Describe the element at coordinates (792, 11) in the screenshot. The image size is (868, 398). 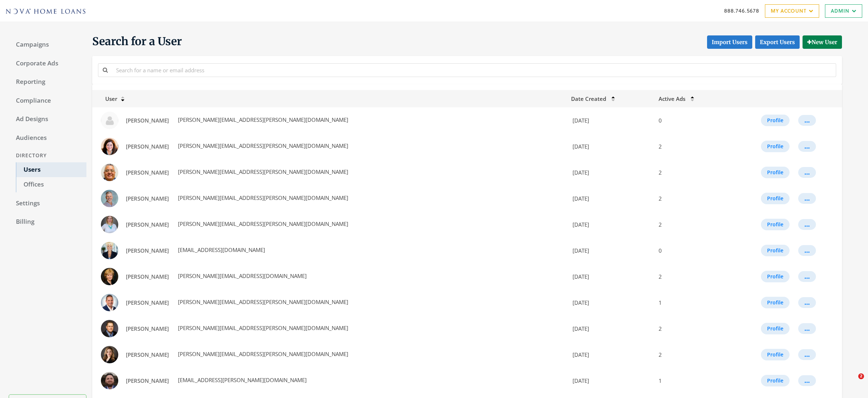
I see `a: My Account` at that location.